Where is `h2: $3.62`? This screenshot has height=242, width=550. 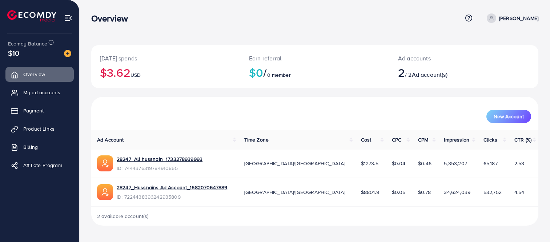
h2: $3.62 is located at coordinates (166, 72).